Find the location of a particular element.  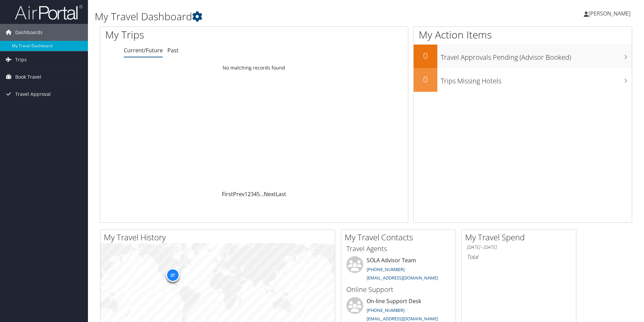

a: 2 is located at coordinates (249, 194).